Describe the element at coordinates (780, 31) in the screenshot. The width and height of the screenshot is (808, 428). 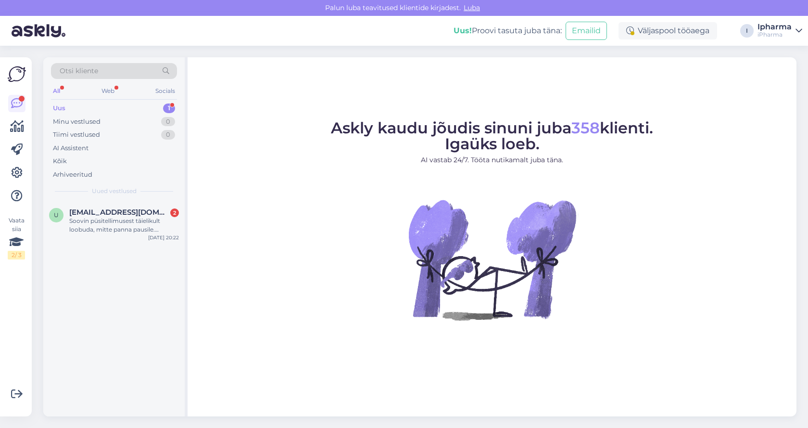
I see `a: IpharmaiPharma` at that location.